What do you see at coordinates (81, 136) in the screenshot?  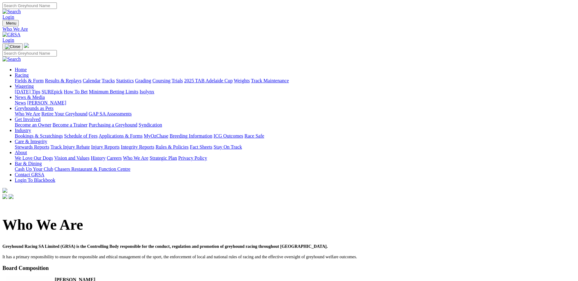 I see `a: Schedule of Fees` at bounding box center [81, 136].